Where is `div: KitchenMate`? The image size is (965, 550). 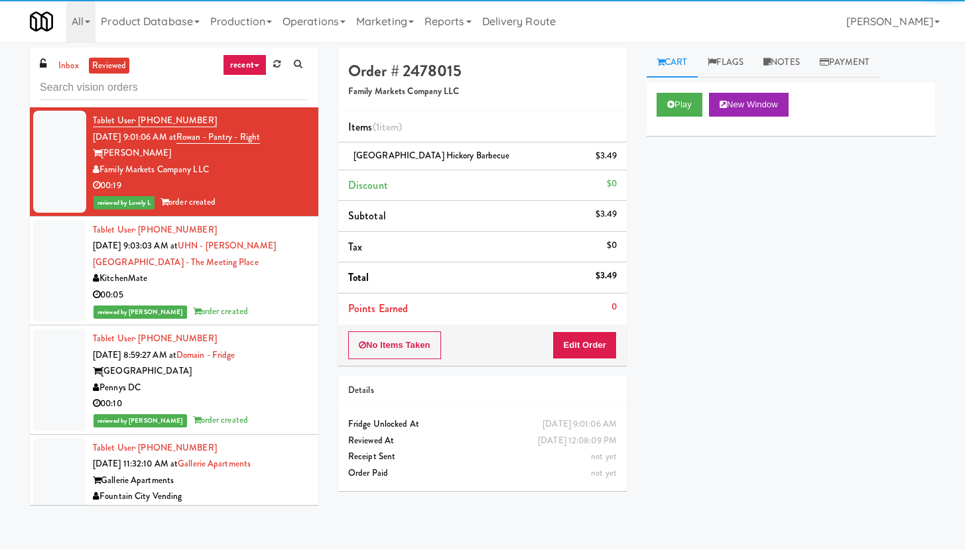 div: KitchenMate is located at coordinates (200, 278).